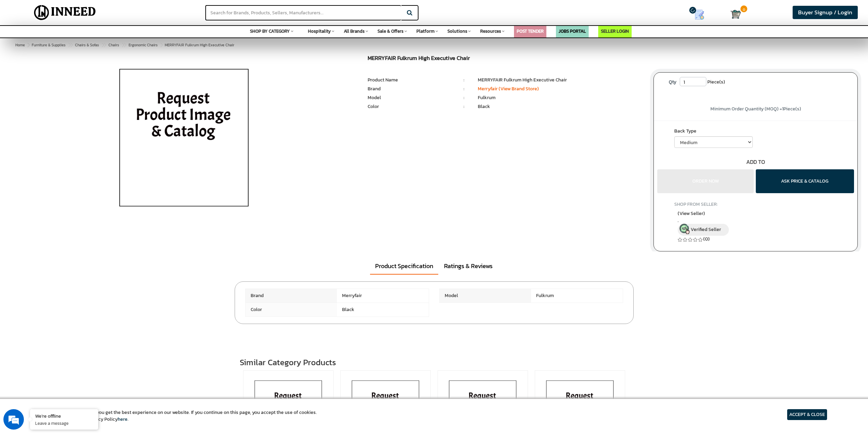 The height and width of the screenshot is (433, 868). What do you see at coordinates (615, 31) in the screenshot?
I see `a: SELLER LOGIN` at bounding box center [615, 31].